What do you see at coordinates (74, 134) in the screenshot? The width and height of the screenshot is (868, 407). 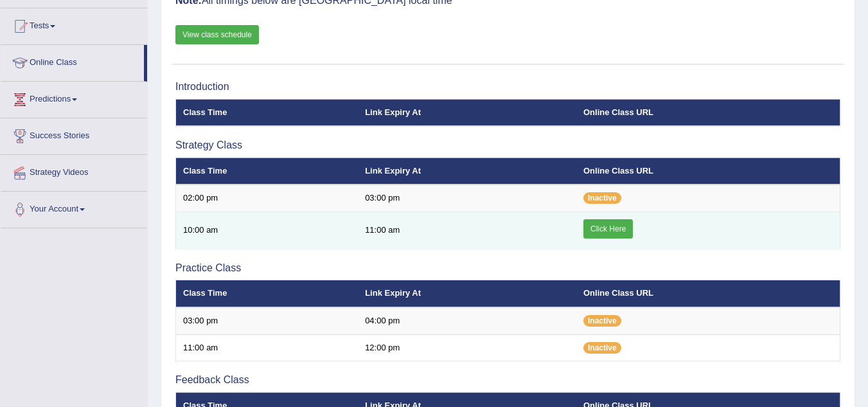 I see `a: Success Stories` at bounding box center [74, 134].